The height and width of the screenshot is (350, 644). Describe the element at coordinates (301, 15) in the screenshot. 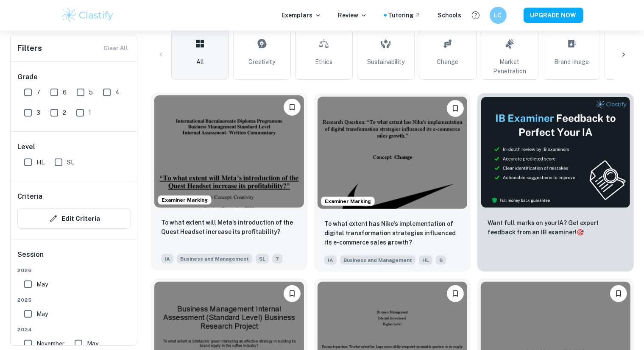

I see `p: Exemplars` at that location.